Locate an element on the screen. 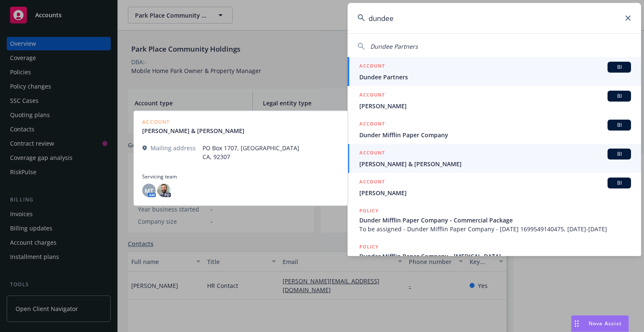 The image size is (644, 332). a: ACCOUNTBIDundee Partners is located at coordinates (494, 71).